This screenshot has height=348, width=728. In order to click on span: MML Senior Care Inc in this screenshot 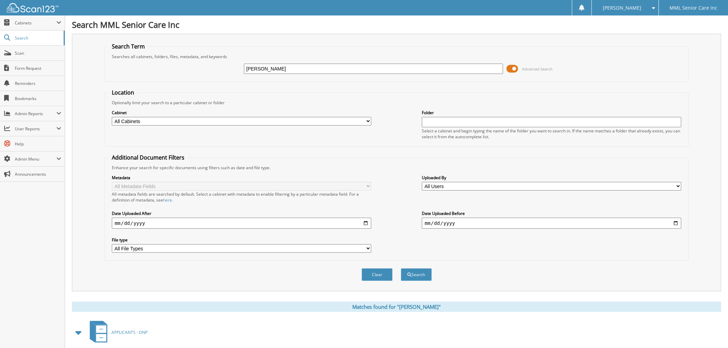, I will do `click(693, 8)`.